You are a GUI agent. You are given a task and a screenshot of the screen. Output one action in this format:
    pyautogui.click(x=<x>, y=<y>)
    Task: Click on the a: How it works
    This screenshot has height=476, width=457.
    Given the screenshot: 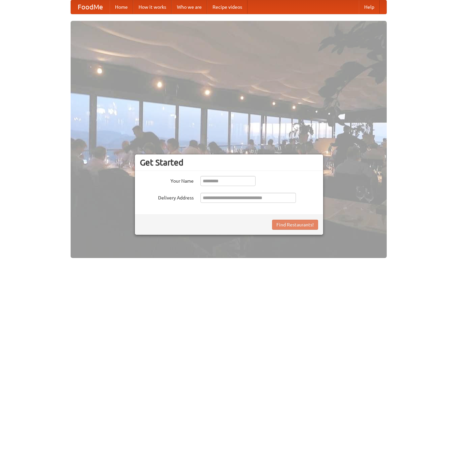 What is the action you would take?
    pyautogui.click(x=152, y=7)
    